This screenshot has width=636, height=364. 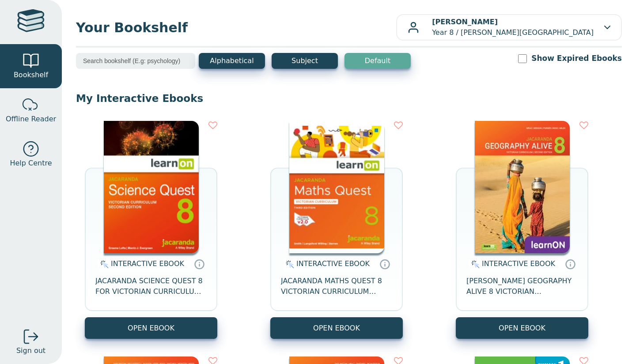 I want to click on span: JACARANDA SCIENCE QUEST 8 FOR VICTORIAN CURRICULUM LEARNON 2E EBOOK, so click(x=151, y=287).